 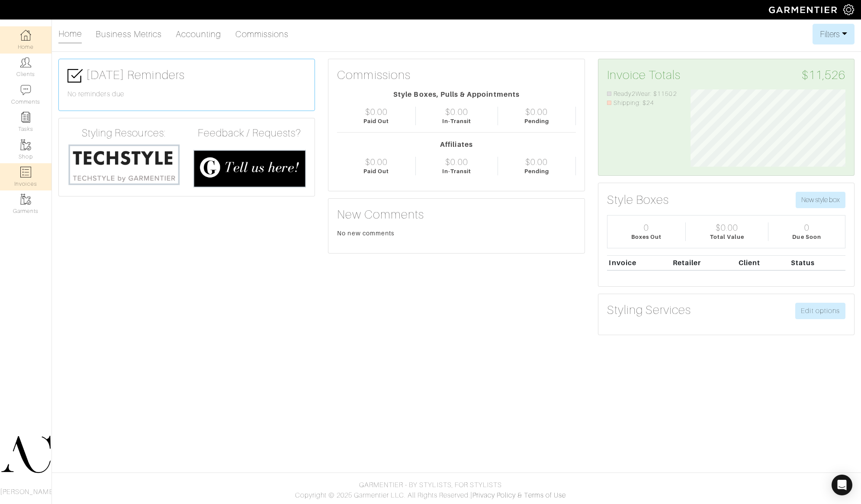 I want to click on img: comment-icon-a0a6a9ef722e966f86d9cbdc48e553b5cf19dbc54f86b18d962a5391bc8f6eb6.png, so click(x=26, y=90).